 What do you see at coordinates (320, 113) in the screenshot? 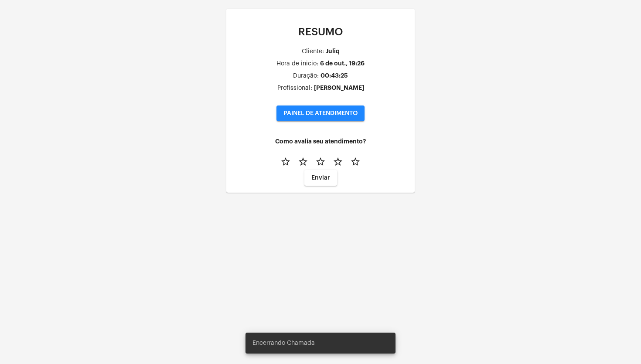
I see `button: PAINEL DE ATENDIMENTO` at bounding box center [320, 113].